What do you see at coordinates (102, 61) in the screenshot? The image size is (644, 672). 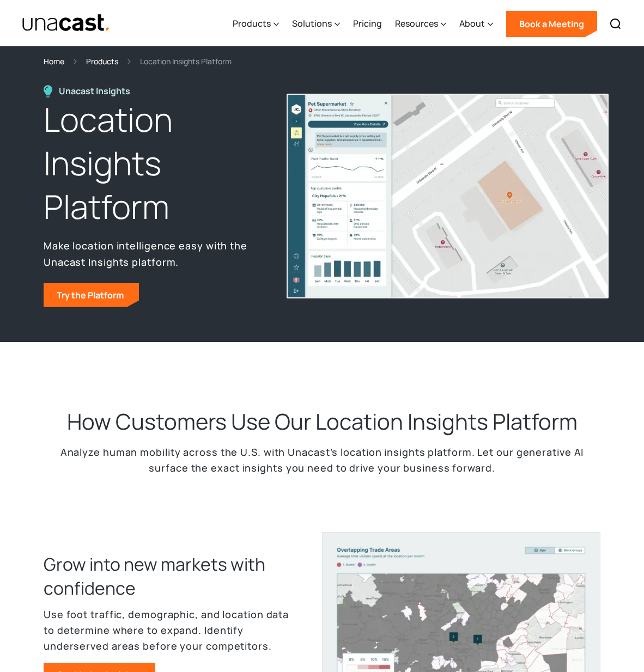 I see `a: Products` at bounding box center [102, 61].